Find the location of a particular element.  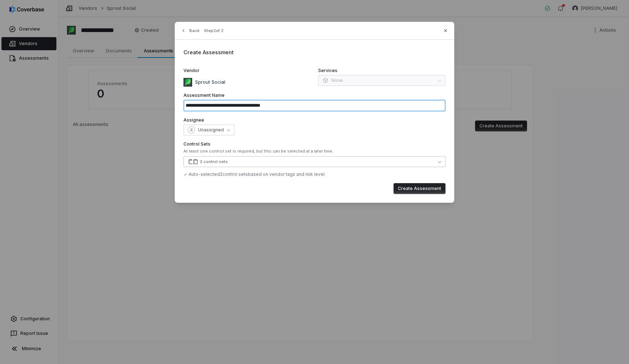

span: Vendor is located at coordinates (192, 71).